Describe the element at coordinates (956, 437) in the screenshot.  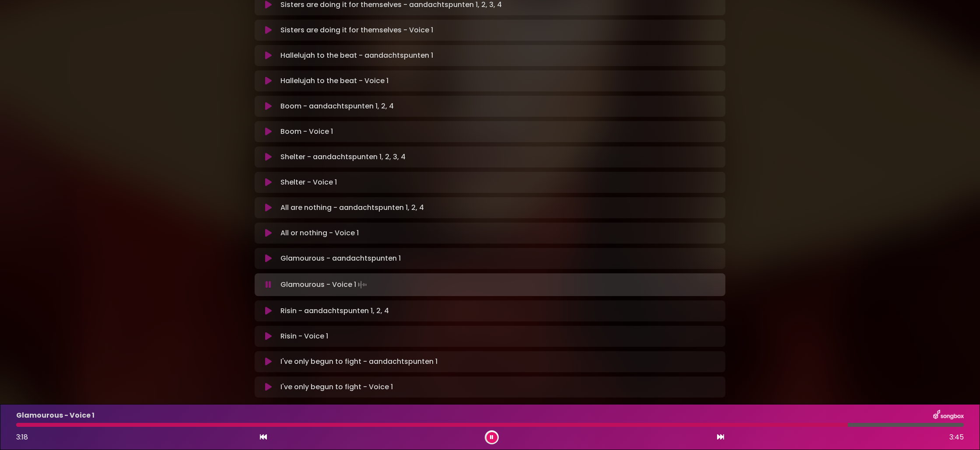
I see `span: 3:45` at that location.